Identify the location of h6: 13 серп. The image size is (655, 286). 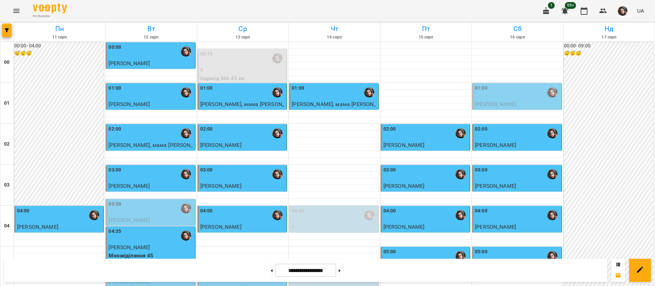
(243, 37).